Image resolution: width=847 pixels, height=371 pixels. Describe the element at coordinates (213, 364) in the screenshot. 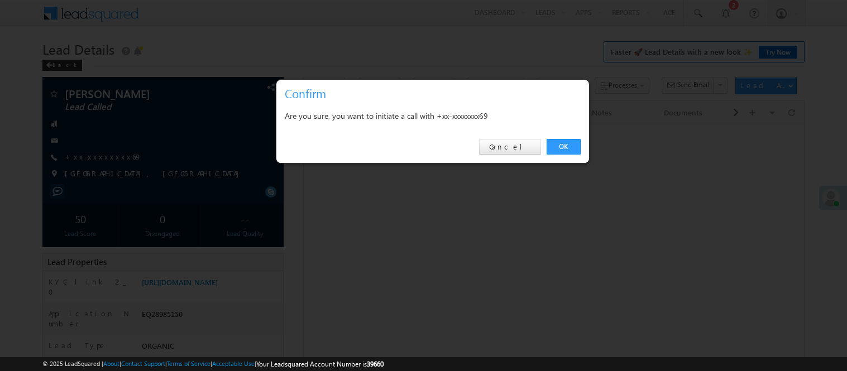

I see `span: © 2025 LeadSquared | | | | |` at that location.